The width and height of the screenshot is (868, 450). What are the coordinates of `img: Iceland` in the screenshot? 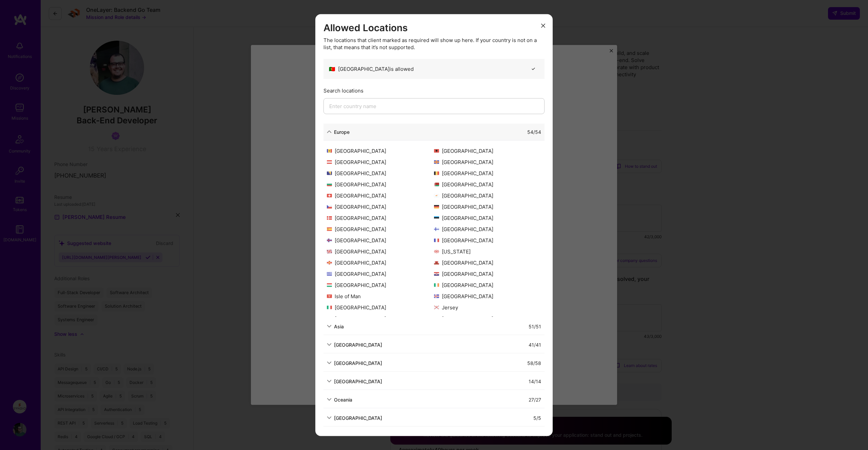 It's located at (436, 296).